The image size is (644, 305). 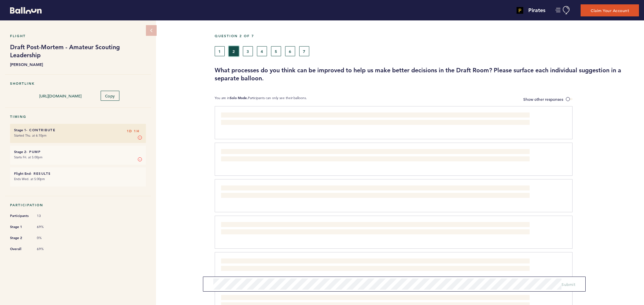 I want to click on button: 2, so click(x=234, y=51).